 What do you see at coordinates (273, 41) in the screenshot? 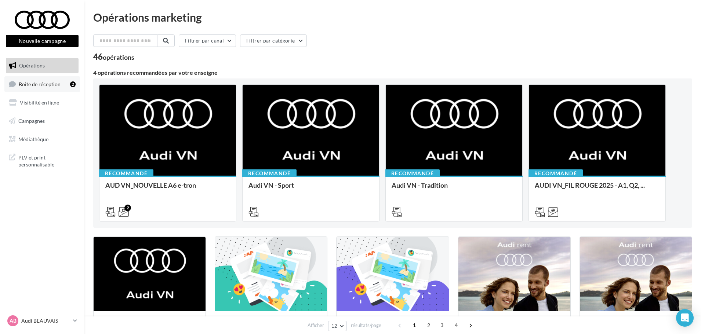
I see `button: Filtrer par catégorie` at bounding box center [273, 41].